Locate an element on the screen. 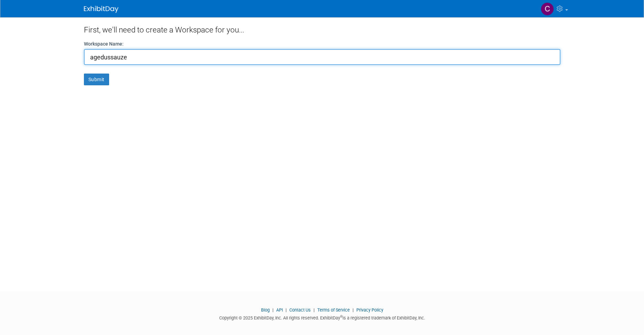 The image size is (644, 335). a: API is located at coordinates (279, 310).